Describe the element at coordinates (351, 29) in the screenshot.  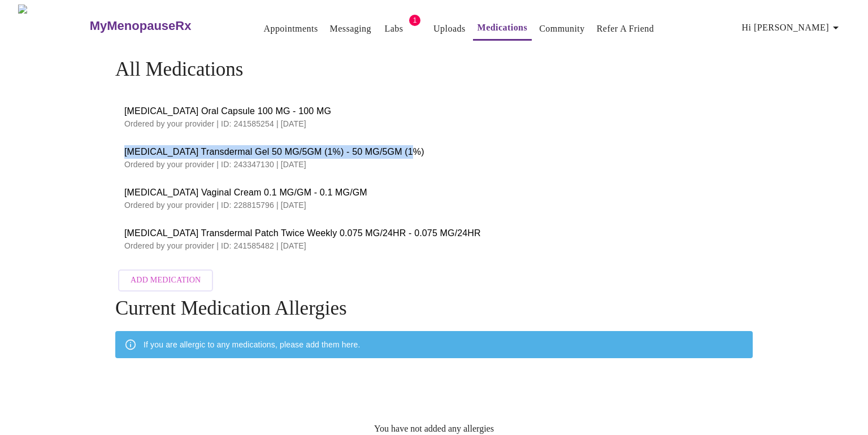
I see `button: Messaging` at that location.